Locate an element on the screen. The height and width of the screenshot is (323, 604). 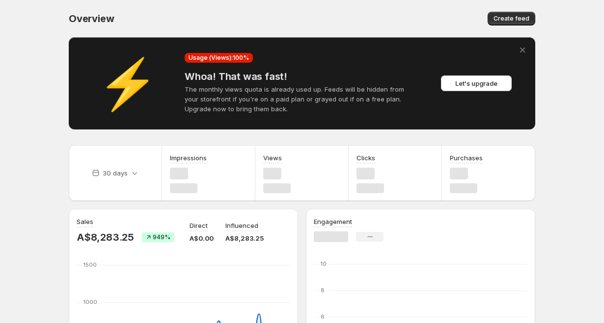
button: Create feed is located at coordinates (511, 19).